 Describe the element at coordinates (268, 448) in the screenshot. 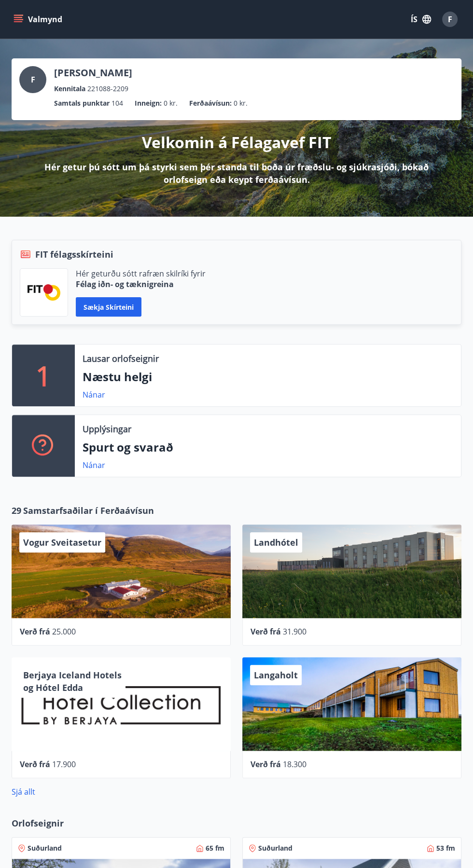

I see `p: Spurt og svarað` at that location.